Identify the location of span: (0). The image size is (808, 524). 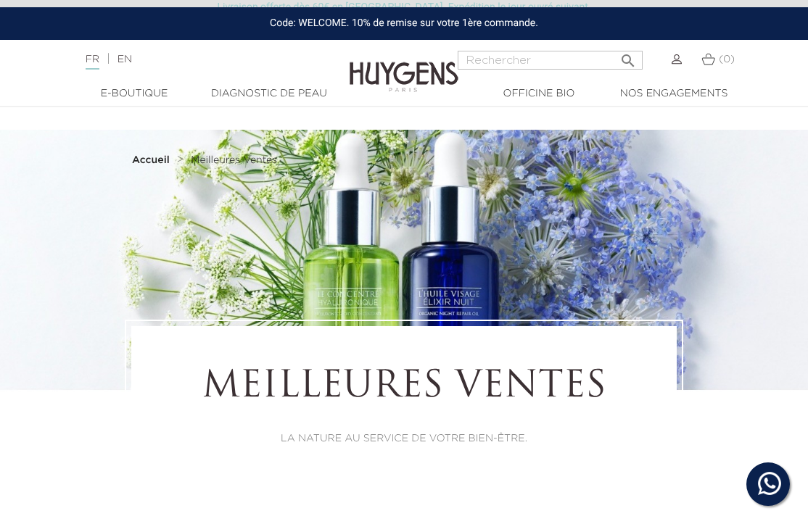
(726, 59).